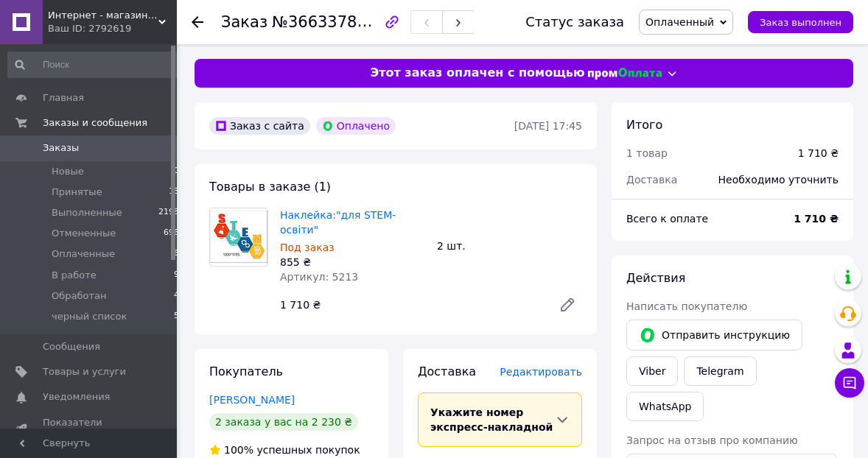 This screenshot has height=458, width=868. I want to click on div: Оплачено, so click(356, 126).